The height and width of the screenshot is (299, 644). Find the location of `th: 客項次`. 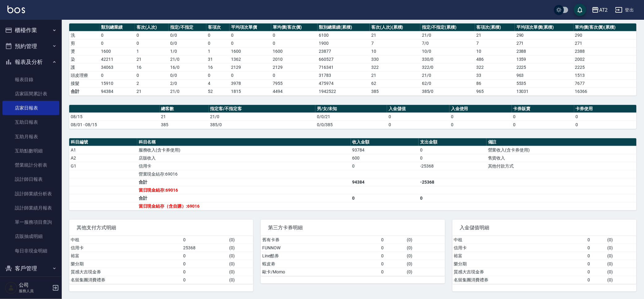

th: 客項次 is located at coordinates (218, 28).